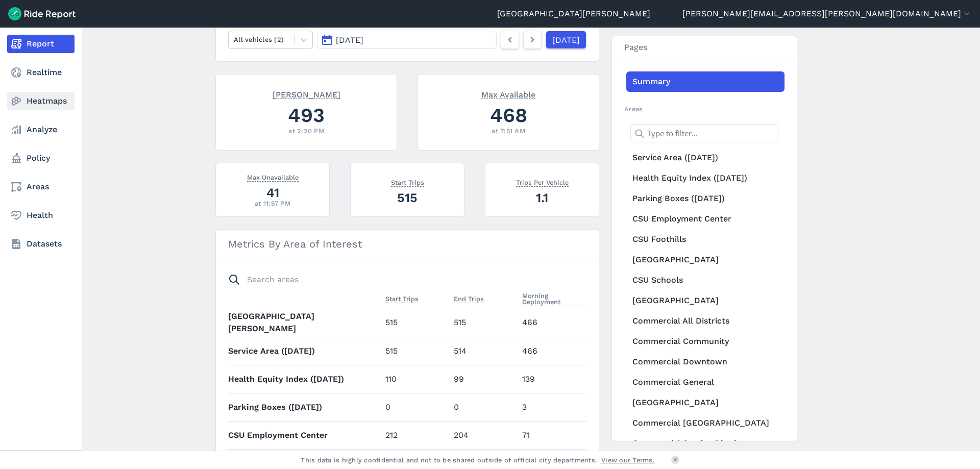  I want to click on button: Morning Deployment, so click(554, 299).